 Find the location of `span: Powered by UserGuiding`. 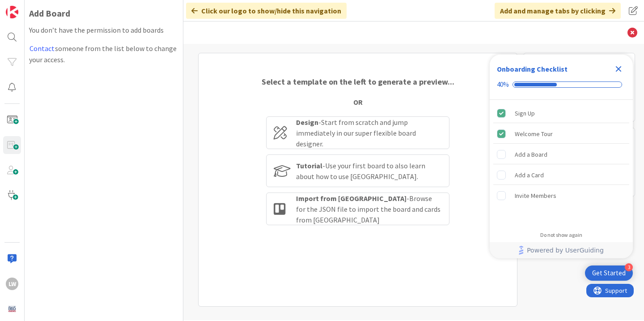

span: Powered by UserGuiding is located at coordinates (565, 250).